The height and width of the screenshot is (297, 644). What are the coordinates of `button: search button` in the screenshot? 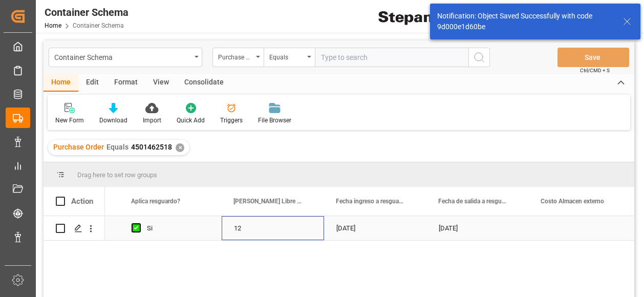 It's located at (479, 58).